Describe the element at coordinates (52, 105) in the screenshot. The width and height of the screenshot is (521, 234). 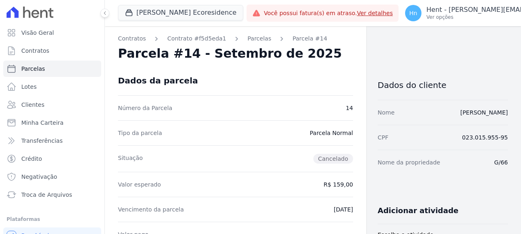
I see `a: Clientes` at that location.